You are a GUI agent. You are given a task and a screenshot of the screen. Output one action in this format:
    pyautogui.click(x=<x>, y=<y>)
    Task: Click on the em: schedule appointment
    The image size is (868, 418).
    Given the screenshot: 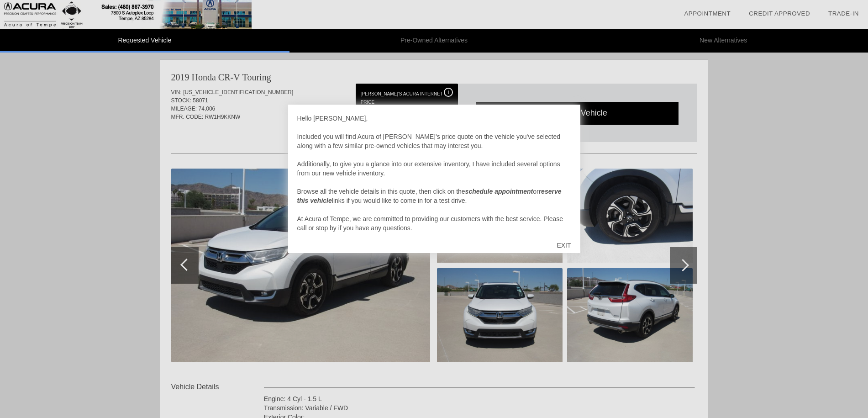 What is the action you would take?
    pyautogui.click(x=499, y=191)
    